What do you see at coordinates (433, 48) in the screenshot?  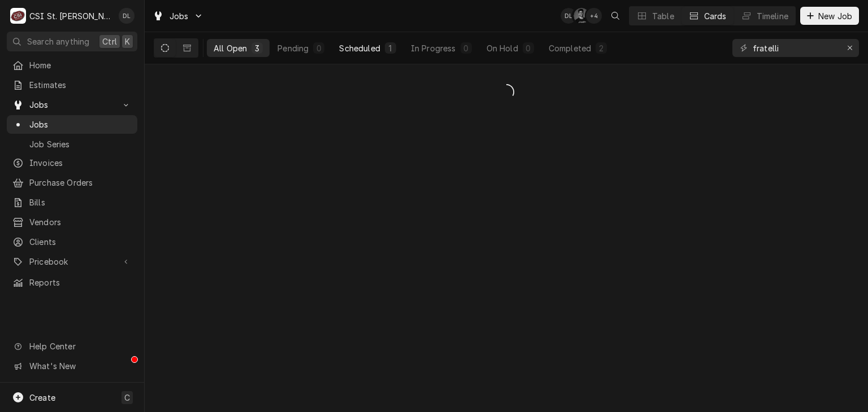 I see `div: In Progress` at bounding box center [433, 48].